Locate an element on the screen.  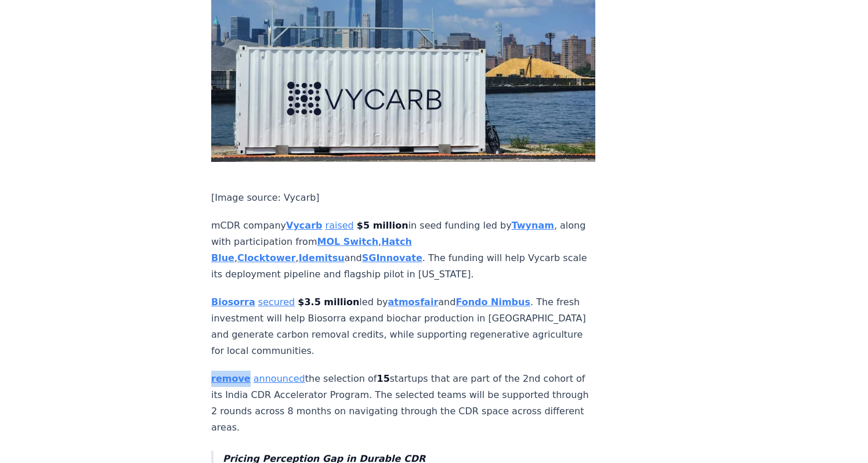
a: Vycarb is located at coordinates (304, 225).